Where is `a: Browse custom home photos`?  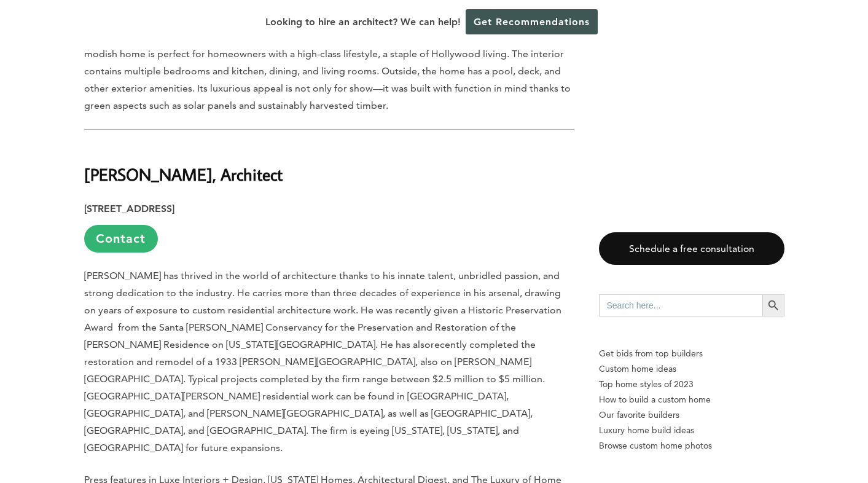 a: Browse custom home photos is located at coordinates (692, 446).